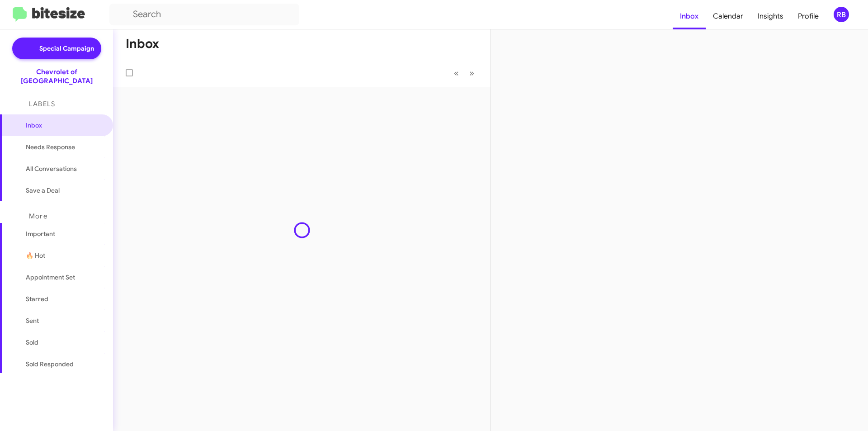 The height and width of the screenshot is (431, 868). I want to click on span: Special Campaign, so click(66, 48).